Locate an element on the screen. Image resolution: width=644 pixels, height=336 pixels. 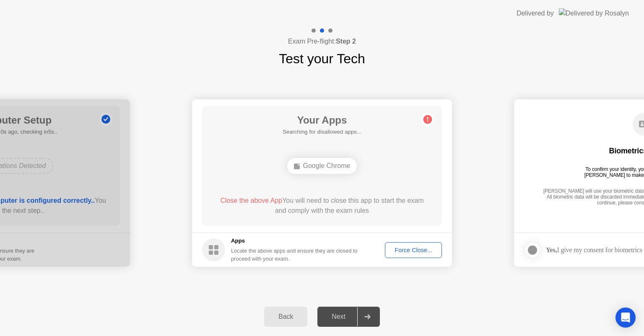
b: Step 2 is located at coordinates (346, 41).